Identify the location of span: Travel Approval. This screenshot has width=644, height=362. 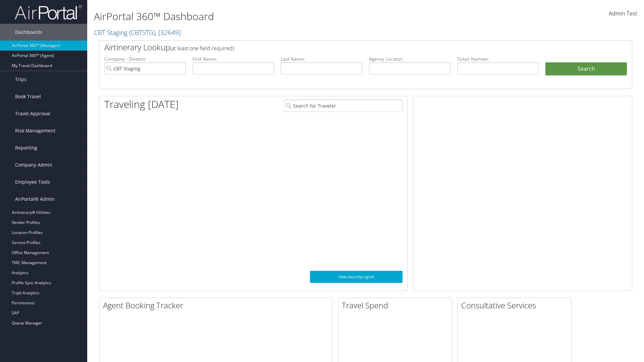
(32, 114).